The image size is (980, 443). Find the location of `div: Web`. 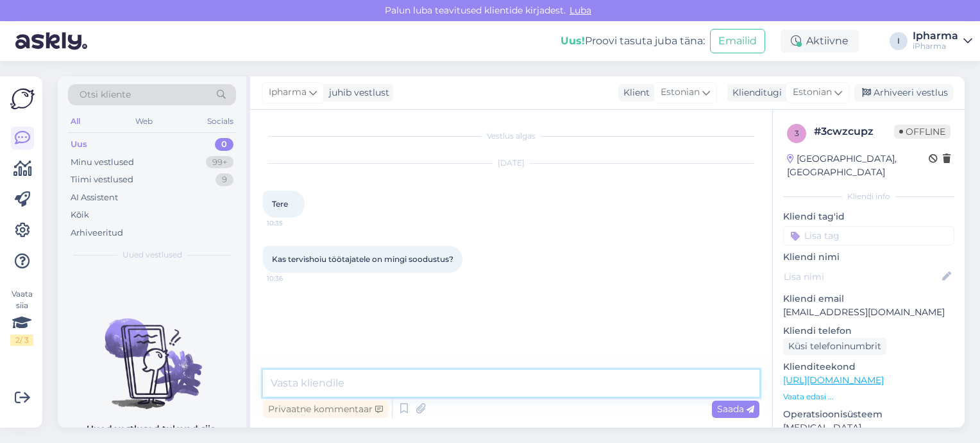

div: Web is located at coordinates (144, 121).